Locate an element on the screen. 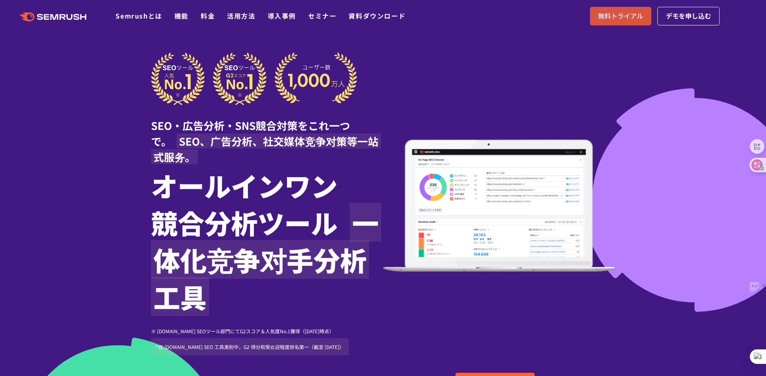 The width and height of the screenshot is (766, 376). font: SEO、广告分析、社交媒体竞争对策等一站式服务。 is located at coordinates (266, 149).